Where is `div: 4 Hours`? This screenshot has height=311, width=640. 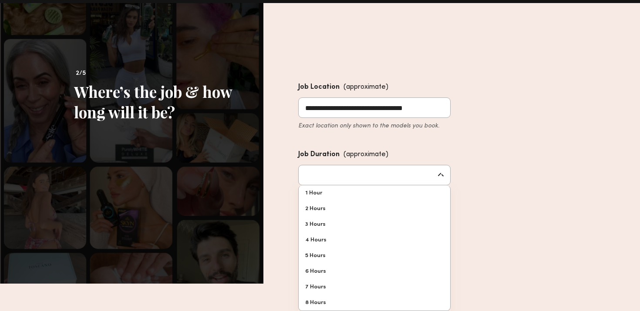
div: 4 Hours is located at coordinates (374, 240).